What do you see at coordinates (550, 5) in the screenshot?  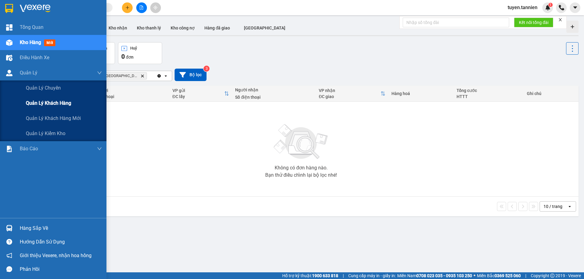 I see `span: 1` at bounding box center [550, 5].